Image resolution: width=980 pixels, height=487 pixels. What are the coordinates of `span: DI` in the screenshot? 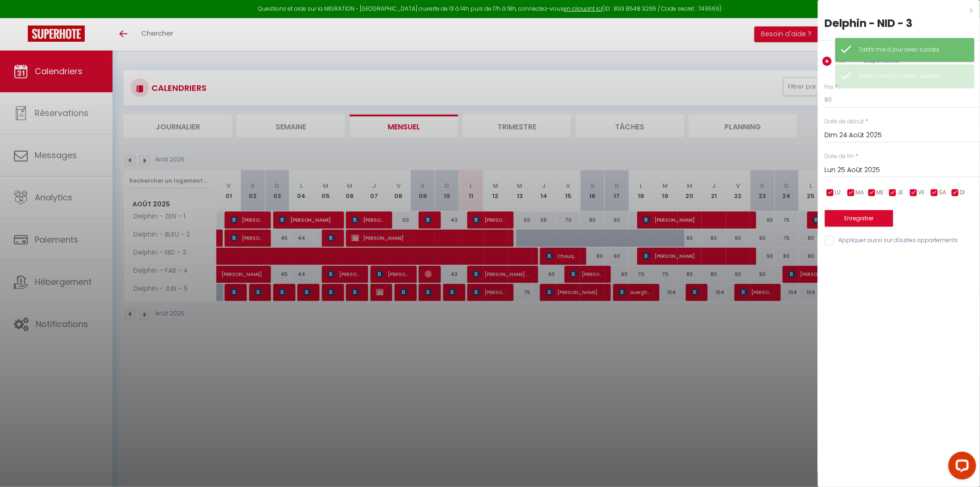 It's located at (963, 192).